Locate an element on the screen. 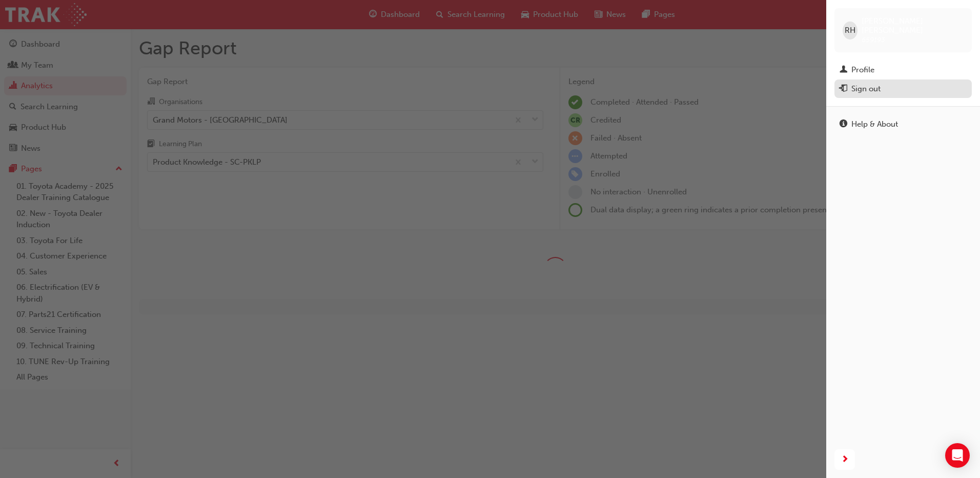  span: info-icon is located at coordinates (843, 125).